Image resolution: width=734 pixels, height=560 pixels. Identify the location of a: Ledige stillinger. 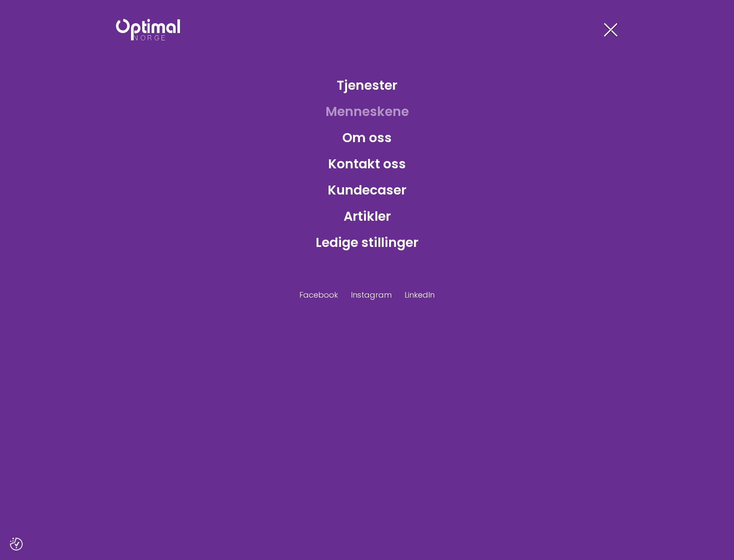
(366, 242).